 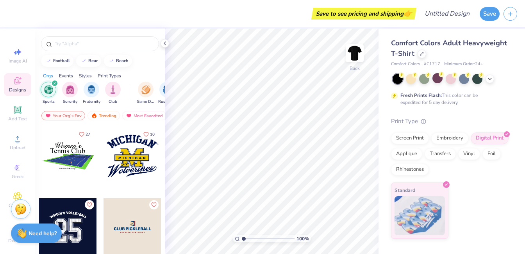 What do you see at coordinates (363, 14) in the screenshot?
I see `div: Save to see pricing and shipping` at bounding box center [363, 14].